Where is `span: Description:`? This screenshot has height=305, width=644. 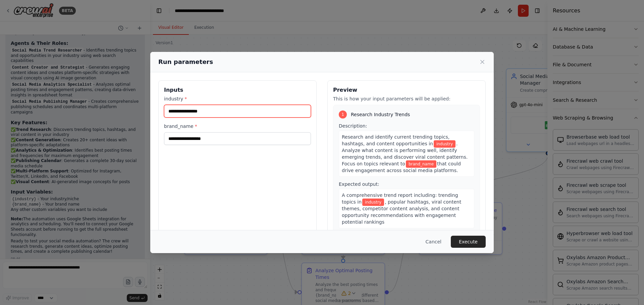 span: Description: is located at coordinates (353, 126).